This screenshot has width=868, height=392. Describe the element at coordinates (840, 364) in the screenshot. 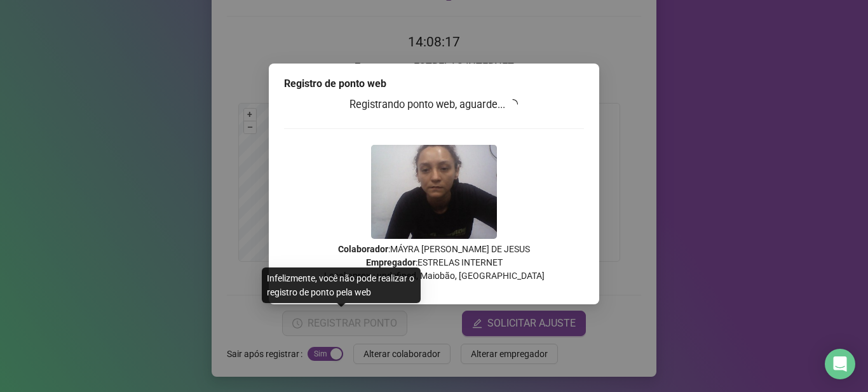

I see `div: Open Intercom Messenger` at that location.